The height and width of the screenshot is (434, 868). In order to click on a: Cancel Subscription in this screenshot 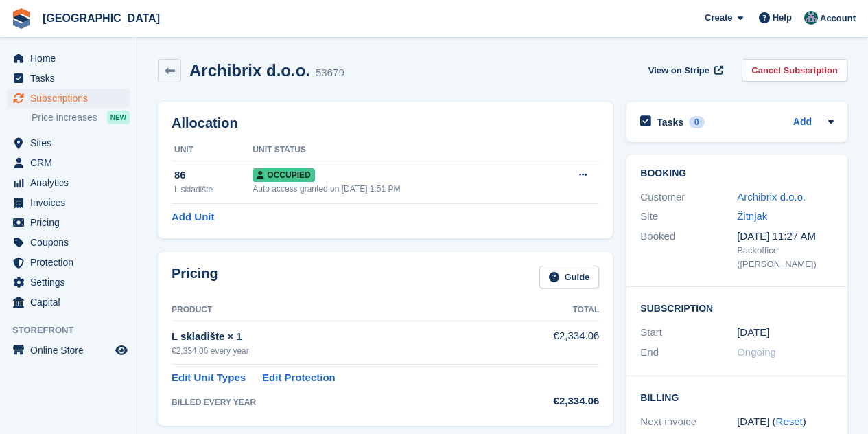, I will do `click(795, 70)`.